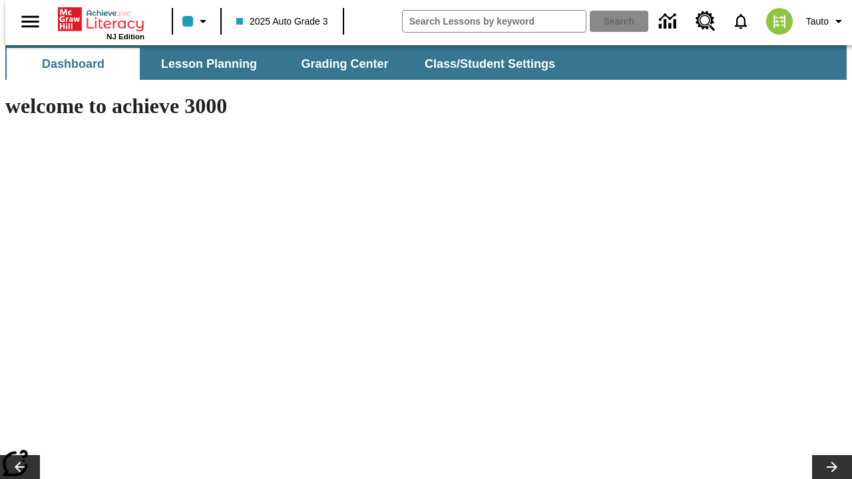 The height and width of the screenshot is (479, 852). I want to click on span: Class/Student Settings, so click(490, 64).